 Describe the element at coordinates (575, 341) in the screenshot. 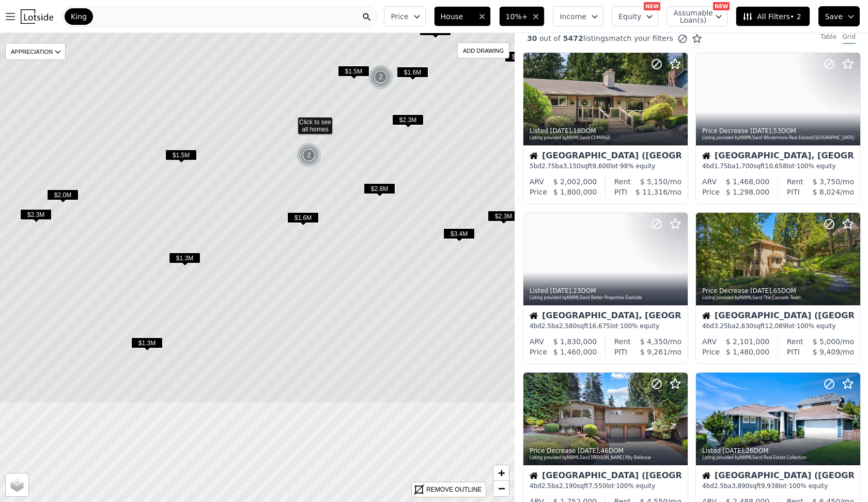

I see `span: $ 1,830,000` at that location.